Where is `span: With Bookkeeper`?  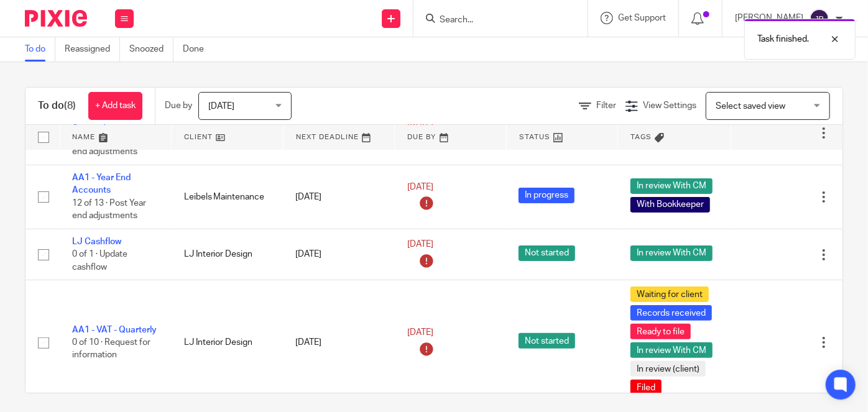
span: With Bookkeeper is located at coordinates (670, 205).